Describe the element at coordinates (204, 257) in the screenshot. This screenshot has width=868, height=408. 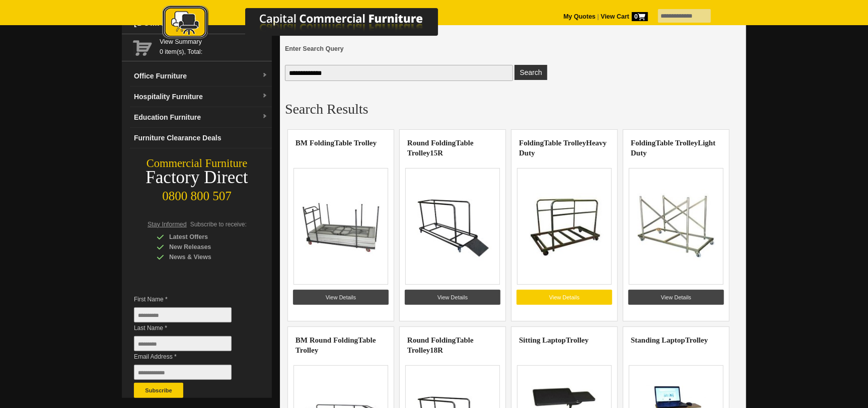
I see `div: News & Views` at that location.